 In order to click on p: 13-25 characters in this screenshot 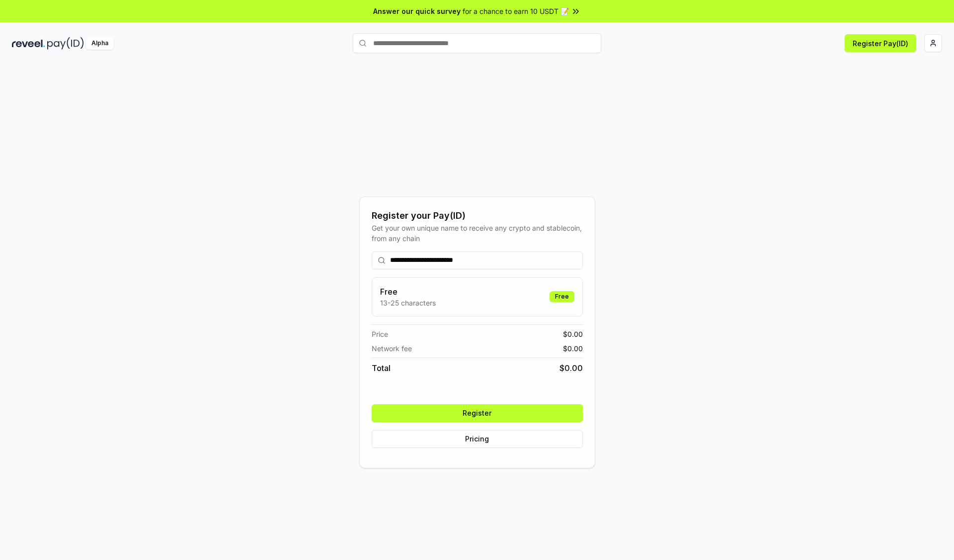, I will do `click(408, 303)`.